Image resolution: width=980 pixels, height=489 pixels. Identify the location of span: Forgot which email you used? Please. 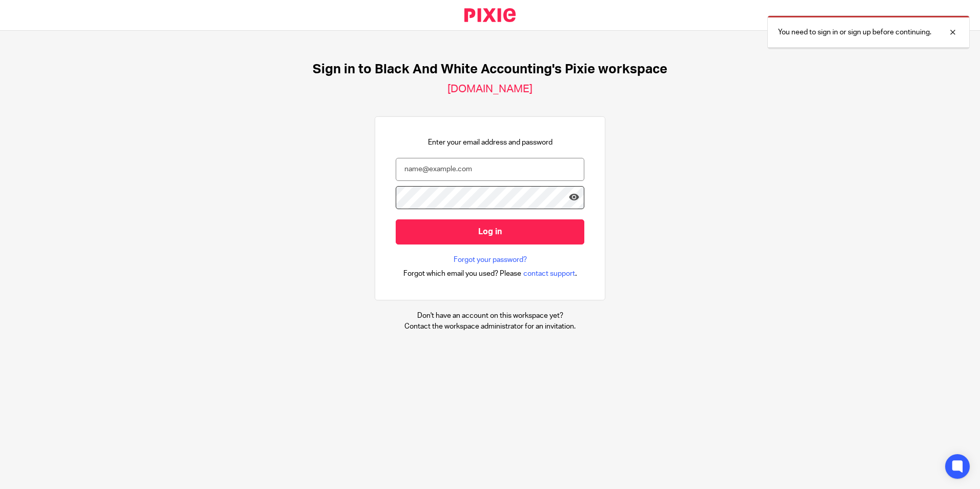
(462, 274).